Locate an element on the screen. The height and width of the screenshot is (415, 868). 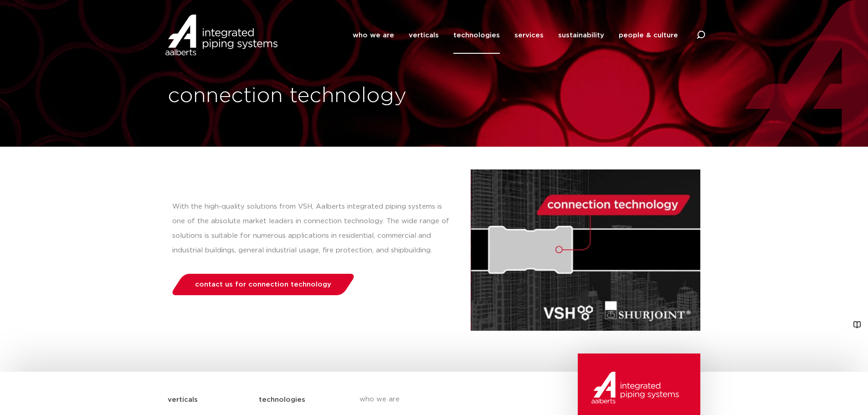
a: technologies is located at coordinates (477, 35).